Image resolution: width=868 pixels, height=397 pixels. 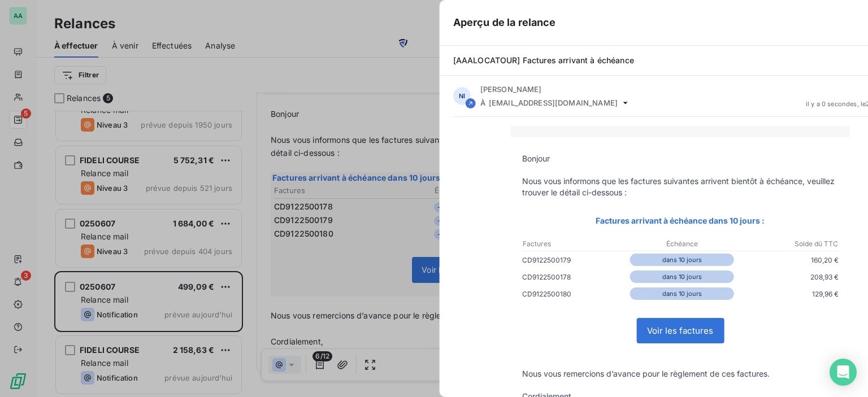 I want to click on p: 129,96 €, so click(x=786, y=294).